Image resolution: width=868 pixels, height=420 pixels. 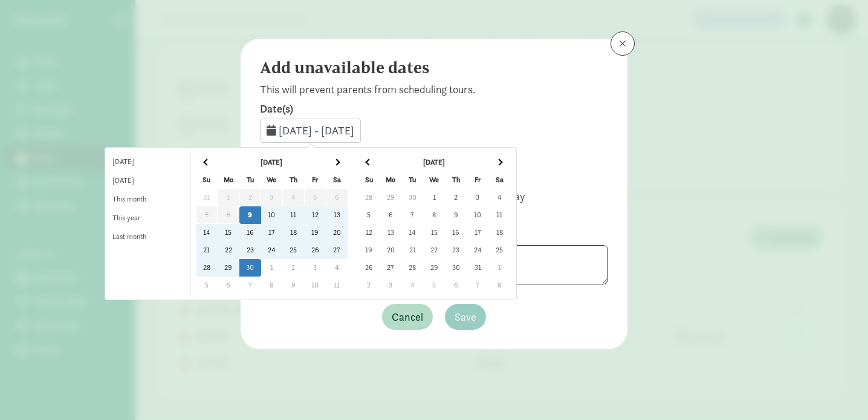 I want to click on div: Chat Widget, so click(x=838, y=391).